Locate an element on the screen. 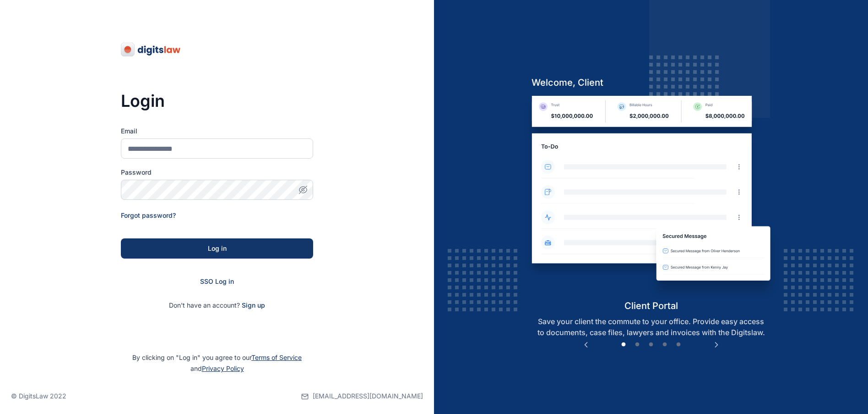 This screenshot has width=868, height=414. h5: welcome, client is located at coordinates (651, 83).